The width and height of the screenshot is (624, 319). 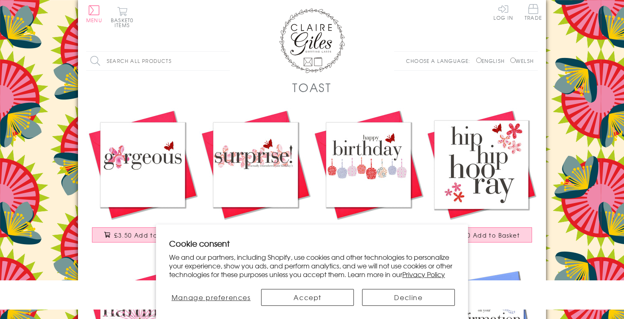 What do you see at coordinates (513, 60) in the screenshot?
I see `input: Welsh` at bounding box center [513, 60].